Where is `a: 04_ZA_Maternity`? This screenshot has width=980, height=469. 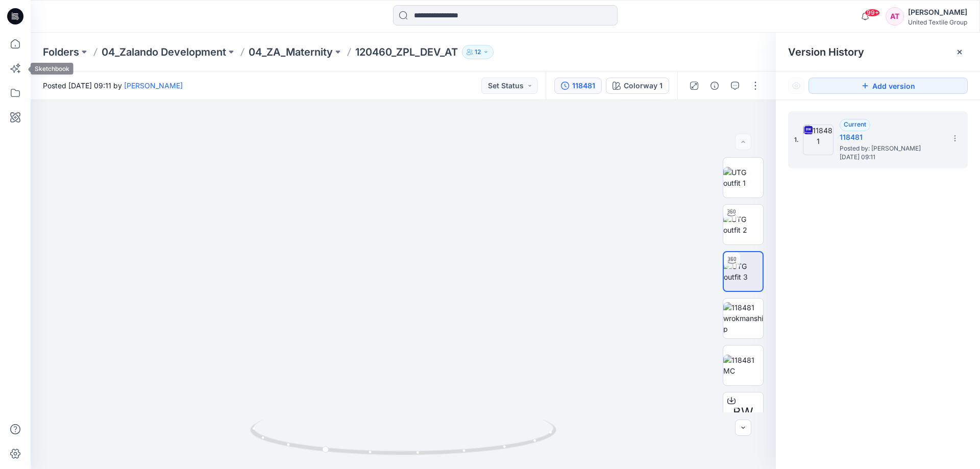 a: 04_ZA_Maternity is located at coordinates (290, 52).